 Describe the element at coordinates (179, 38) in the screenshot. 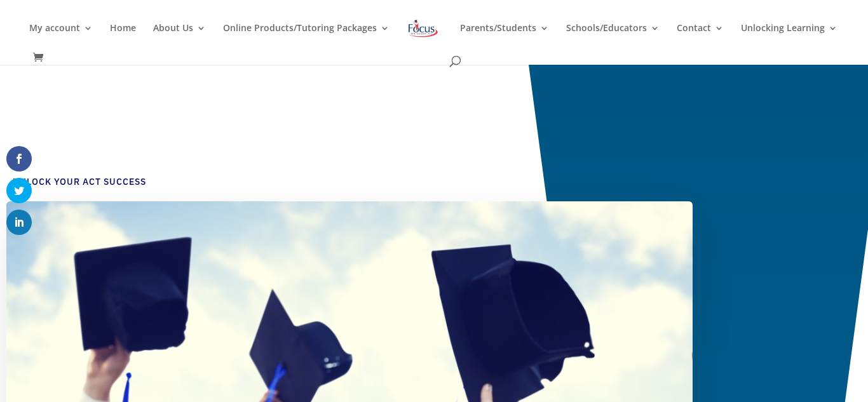

I see `a: About Us` at that location.